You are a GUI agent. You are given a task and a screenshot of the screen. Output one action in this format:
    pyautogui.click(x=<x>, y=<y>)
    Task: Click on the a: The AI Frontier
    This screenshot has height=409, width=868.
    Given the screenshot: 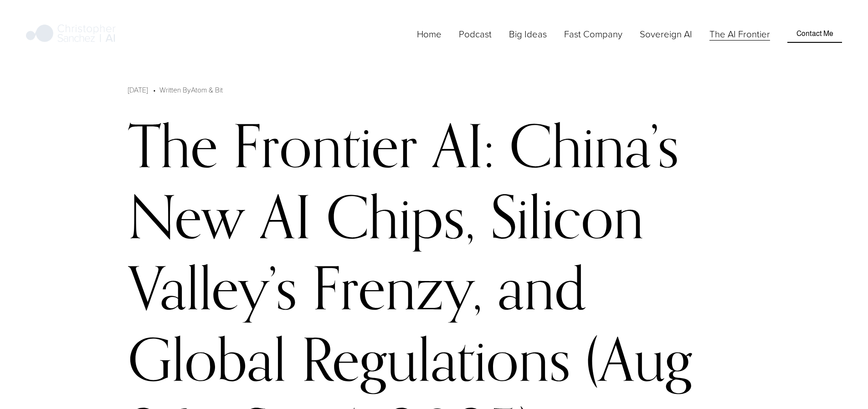 What is the action you would take?
    pyautogui.click(x=739, y=33)
    